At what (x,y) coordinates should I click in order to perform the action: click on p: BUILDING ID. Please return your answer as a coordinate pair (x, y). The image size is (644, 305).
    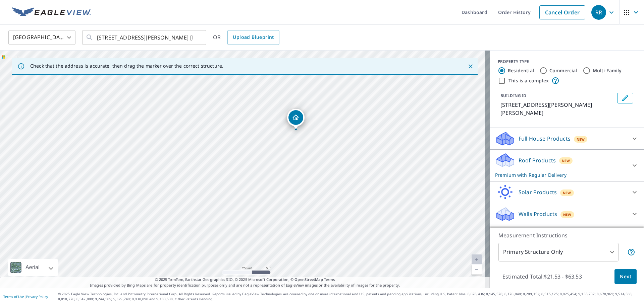
    Looking at the image, I should click on (513, 95).